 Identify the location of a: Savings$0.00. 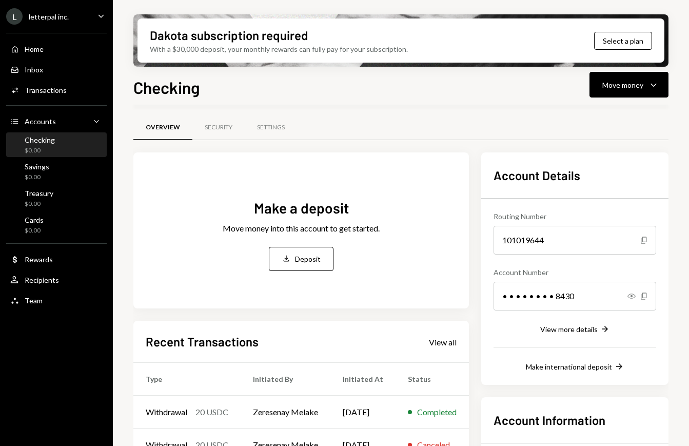
(56, 171).